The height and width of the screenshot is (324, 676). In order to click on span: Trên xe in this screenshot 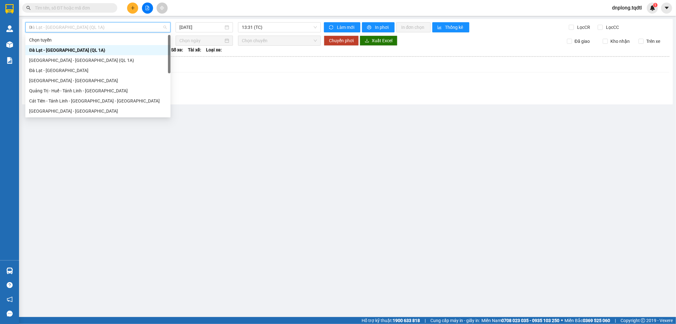, I will do `click(653, 41)`.